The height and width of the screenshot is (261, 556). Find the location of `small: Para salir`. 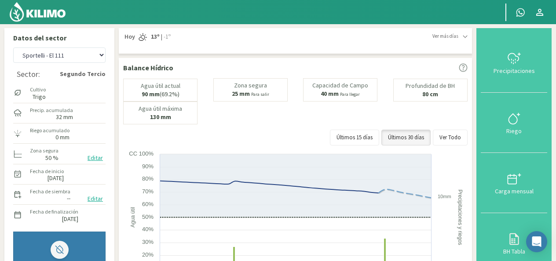

small: Para salir is located at coordinates (260, 94).